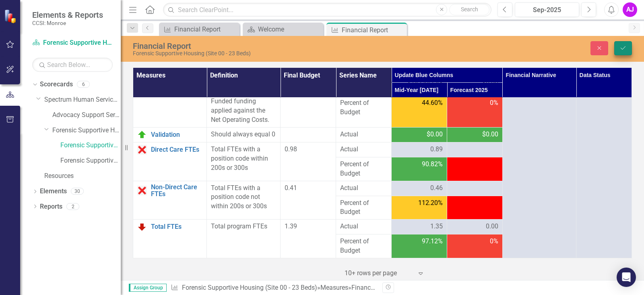 The image size is (644, 295). Describe the element at coordinates (82, 100) in the screenshot. I see `a: Spectrum Human Services, Inc.` at that location.